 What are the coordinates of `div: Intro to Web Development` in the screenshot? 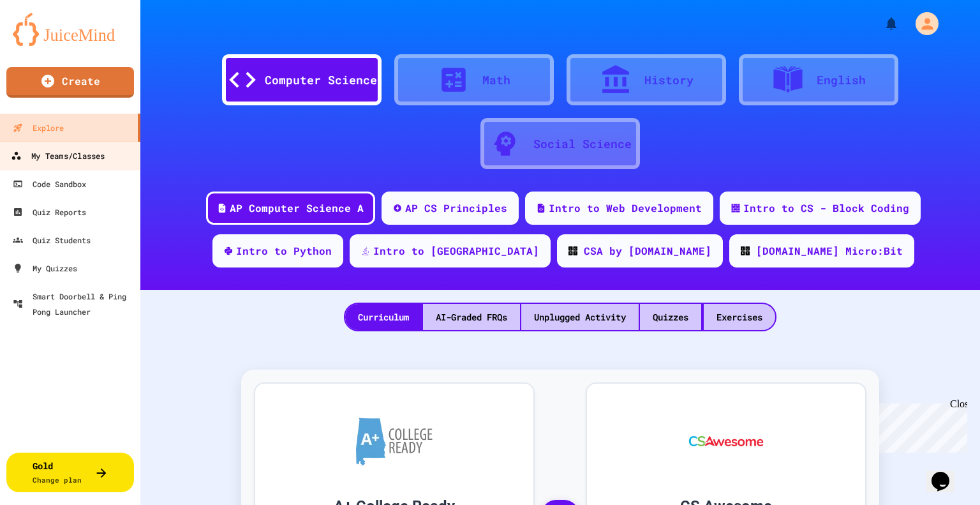 It's located at (626, 208).